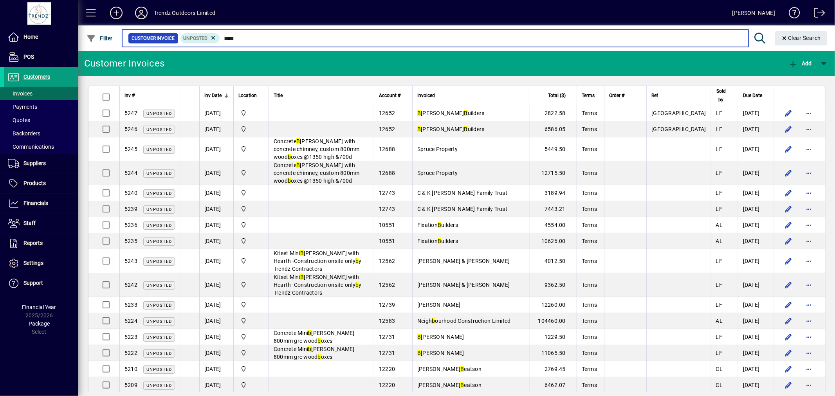 Image resolution: width=835 pixels, height=396 pixels. Describe the element at coordinates (131, 385) in the screenshot. I see `span: 5209` at that location.